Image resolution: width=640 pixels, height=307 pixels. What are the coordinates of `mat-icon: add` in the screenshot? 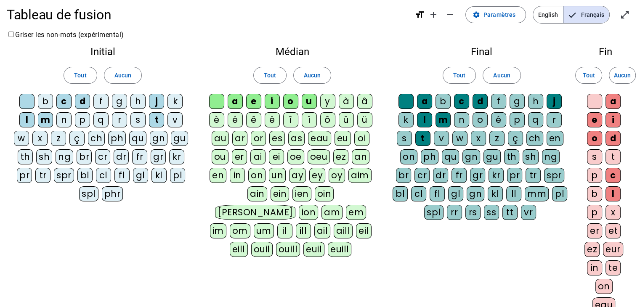 It's located at (433, 15).